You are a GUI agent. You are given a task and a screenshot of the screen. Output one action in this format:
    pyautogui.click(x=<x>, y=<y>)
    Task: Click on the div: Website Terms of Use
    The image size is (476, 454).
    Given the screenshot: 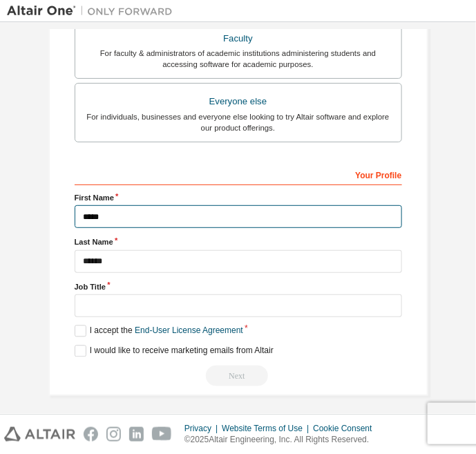 What is the action you would take?
    pyautogui.click(x=268, y=428)
    